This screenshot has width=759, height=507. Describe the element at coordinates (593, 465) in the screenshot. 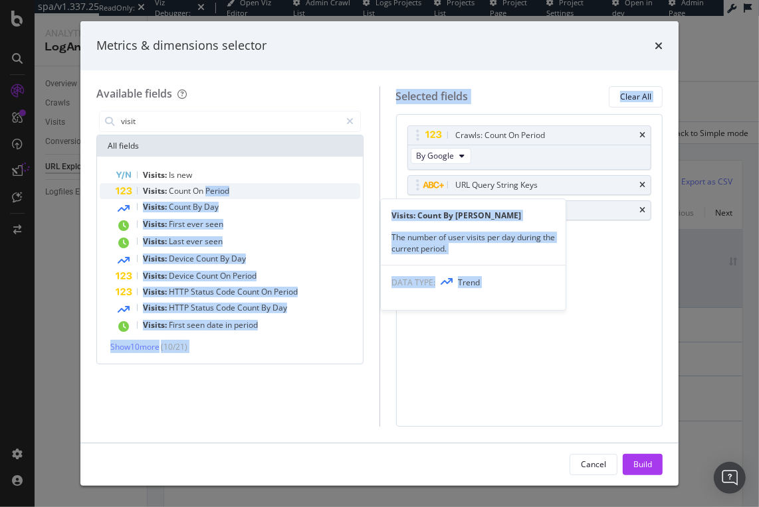

I see `button: Cancel` at that location.